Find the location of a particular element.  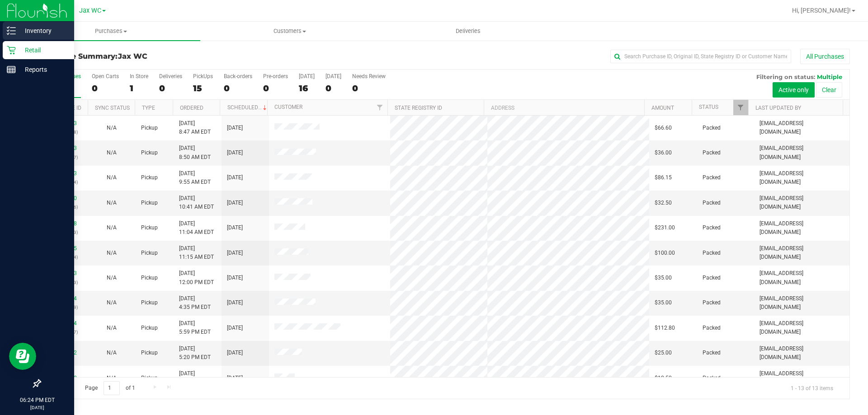

a: Last Updated By is located at coordinates (778, 108).